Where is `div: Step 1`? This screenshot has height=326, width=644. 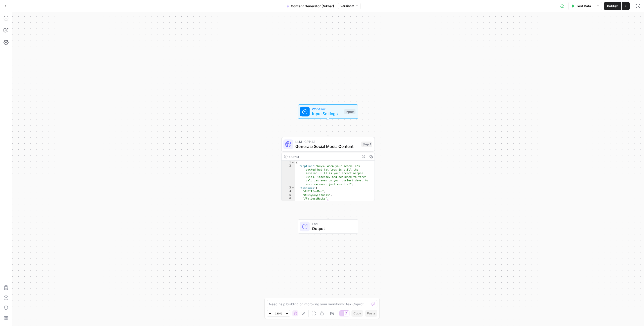
div: Step 1 is located at coordinates (367, 144).